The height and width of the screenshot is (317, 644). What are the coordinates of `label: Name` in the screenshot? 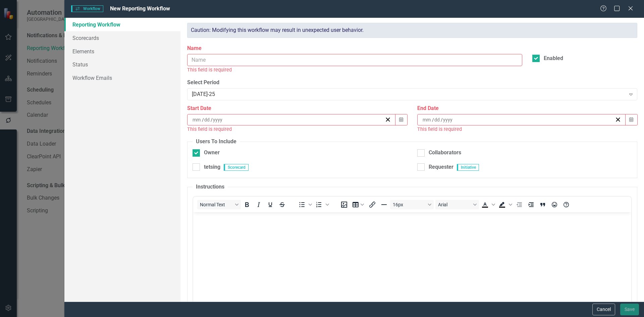 It's located at (355, 48).